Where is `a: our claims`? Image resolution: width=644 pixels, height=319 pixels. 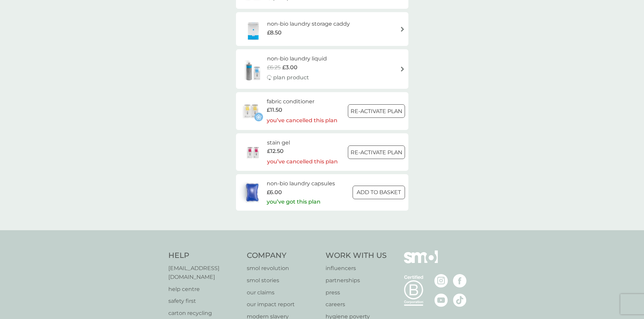
a: our claims is located at coordinates (283, 293).